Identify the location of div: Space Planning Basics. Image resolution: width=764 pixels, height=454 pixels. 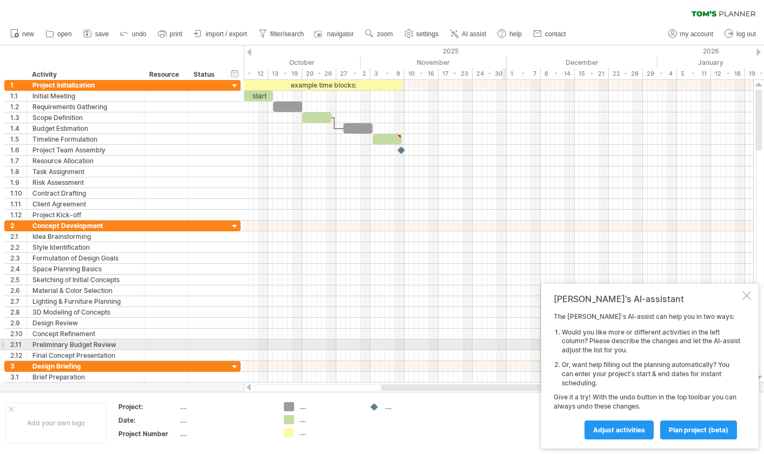
(85, 269).